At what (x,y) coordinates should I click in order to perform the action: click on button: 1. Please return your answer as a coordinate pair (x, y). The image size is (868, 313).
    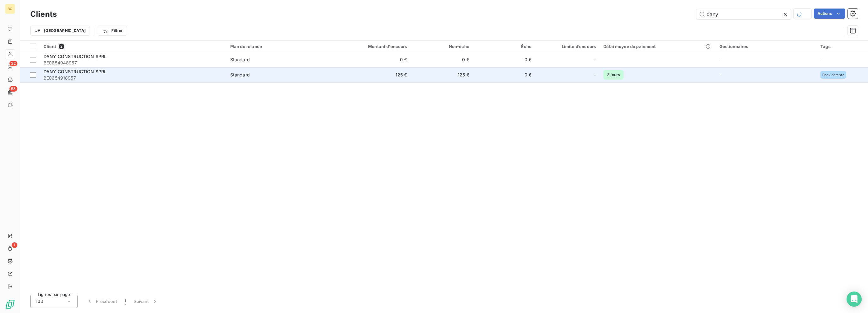
    Looking at the image, I should click on (125, 301).